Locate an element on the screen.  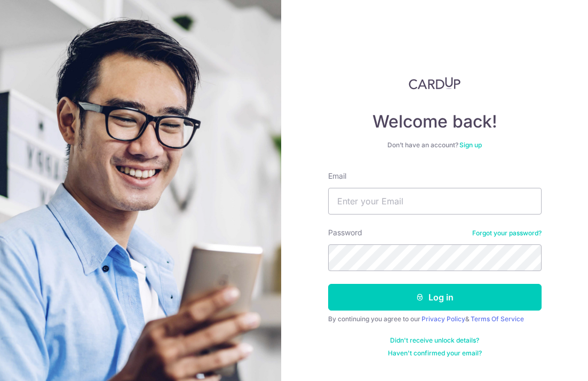
label: Password is located at coordinates (346, 233).